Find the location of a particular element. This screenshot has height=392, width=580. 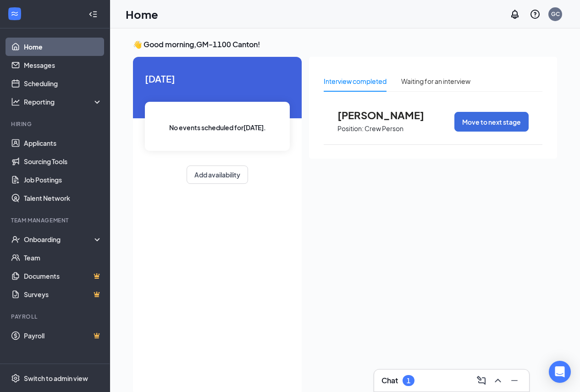

button: Add availability is located at coordinates (217, 175).